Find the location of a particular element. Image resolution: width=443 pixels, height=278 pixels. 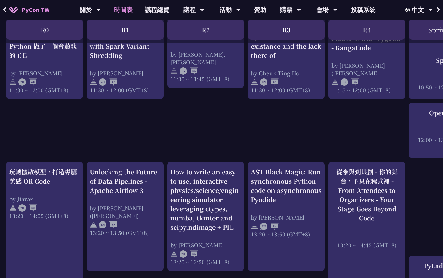

div: R3 is located at coordinates (287, 30).